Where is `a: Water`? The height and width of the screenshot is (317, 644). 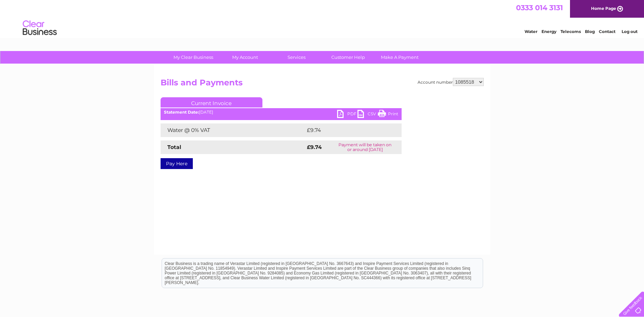
a: Water is located at coordinates (531, 31).